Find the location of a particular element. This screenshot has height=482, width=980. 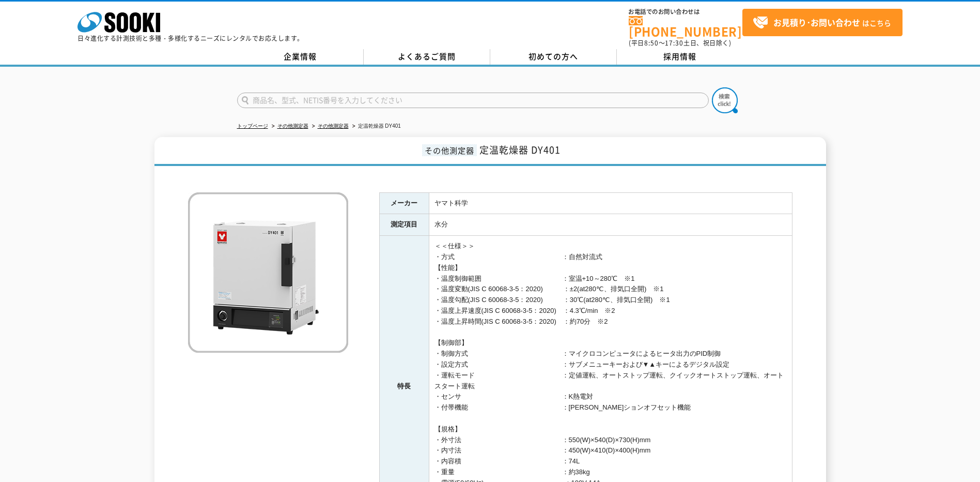

a: 初めての方へ is located at coordinates (553, 57).